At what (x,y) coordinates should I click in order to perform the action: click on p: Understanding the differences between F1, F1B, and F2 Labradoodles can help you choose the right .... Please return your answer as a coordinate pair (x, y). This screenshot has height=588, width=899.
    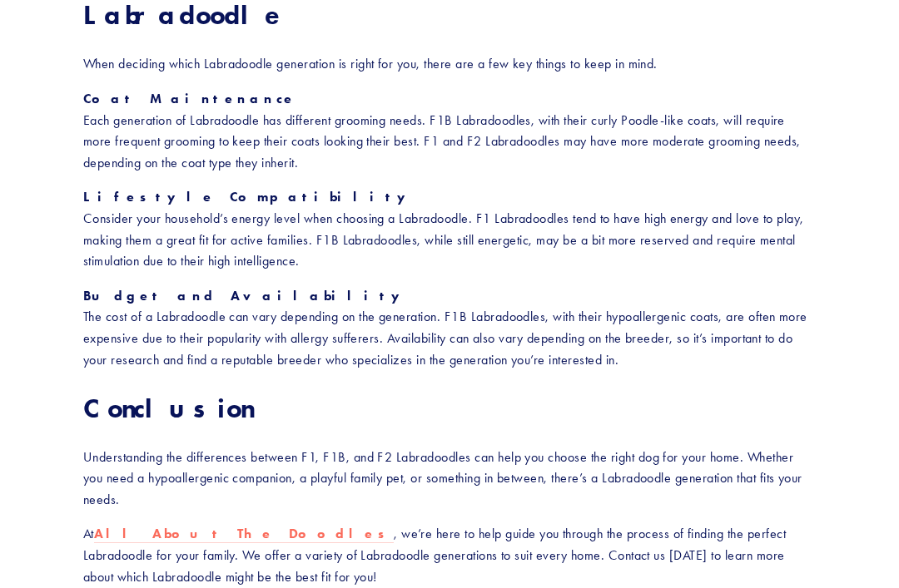
    Looking at the image, I should click on (450, 479).